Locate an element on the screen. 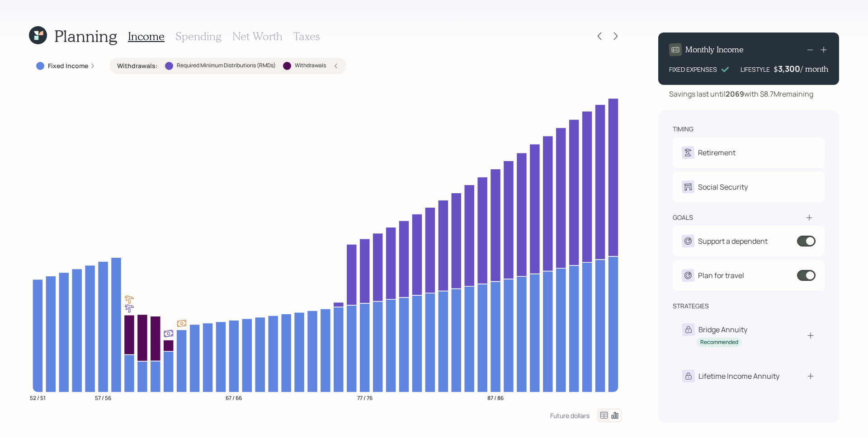  div: Bridge Annuity is located at coordinates (722, 330).